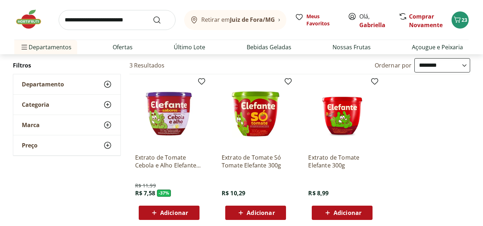  What do you see at coordinates (342, 162) in the screenshot?
I see `a: Extrato de Tomate Elefante 300g` at bounding box center [342, 162].